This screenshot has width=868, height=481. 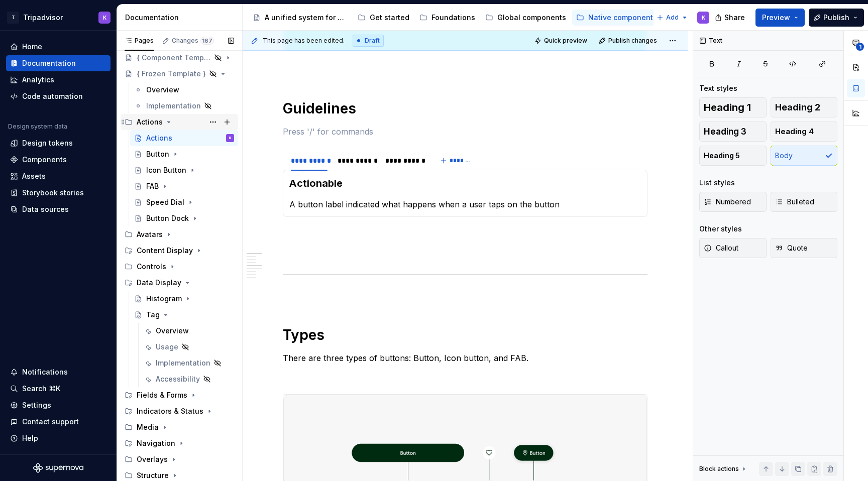 I want to click on div: Structure, so click(x=153, y=476).